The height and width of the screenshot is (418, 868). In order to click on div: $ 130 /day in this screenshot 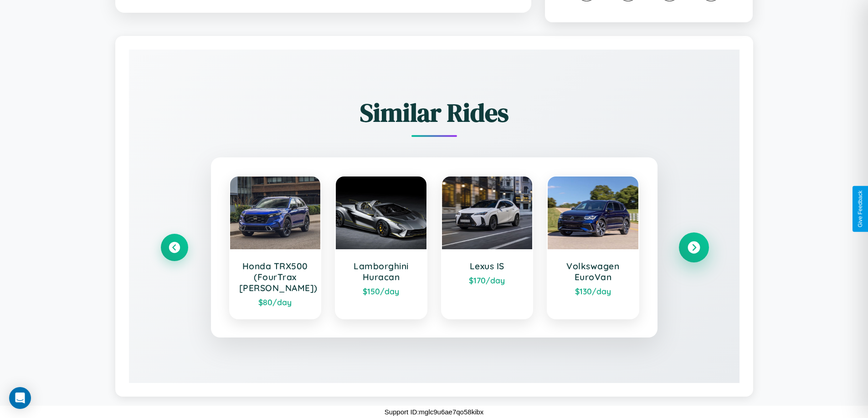, I will do `click(592, 291)`.